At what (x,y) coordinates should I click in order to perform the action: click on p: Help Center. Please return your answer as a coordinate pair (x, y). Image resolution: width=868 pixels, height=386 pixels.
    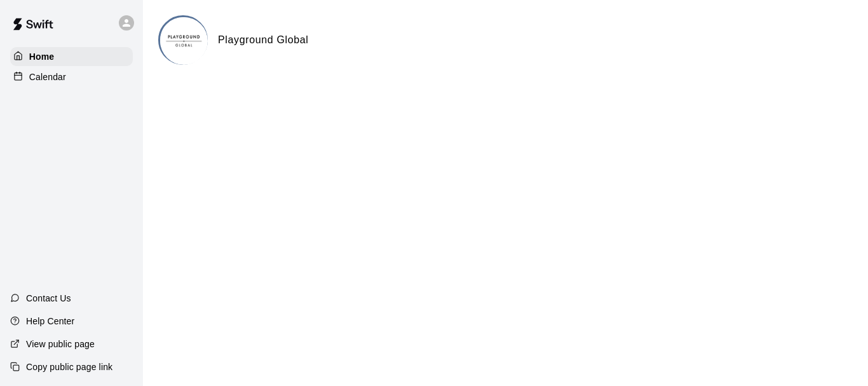
    Looking at the image, I should click on (50, 321).